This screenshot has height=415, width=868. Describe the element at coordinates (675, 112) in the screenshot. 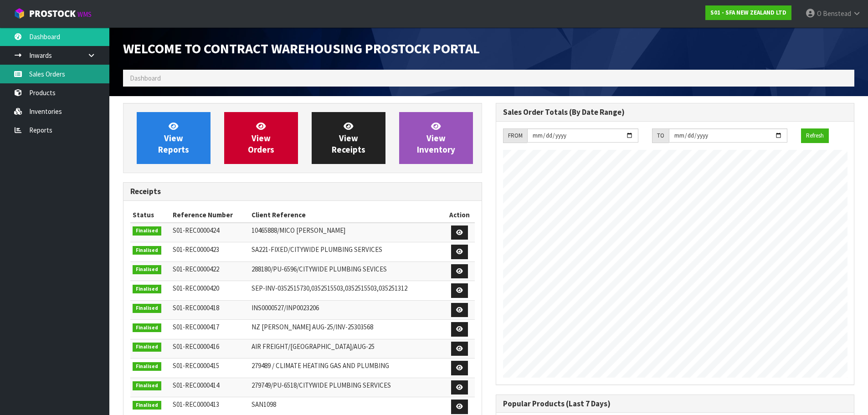

I see `h3: Sales Order Totals (By Date Range)` at that location.